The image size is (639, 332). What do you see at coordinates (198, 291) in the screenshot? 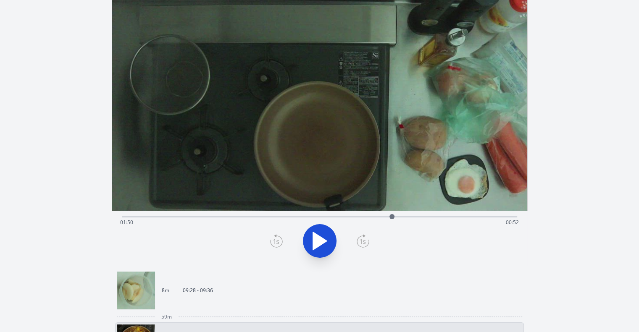
I see `p: 09:28 - 09:36` at bounding box center [198, 291].